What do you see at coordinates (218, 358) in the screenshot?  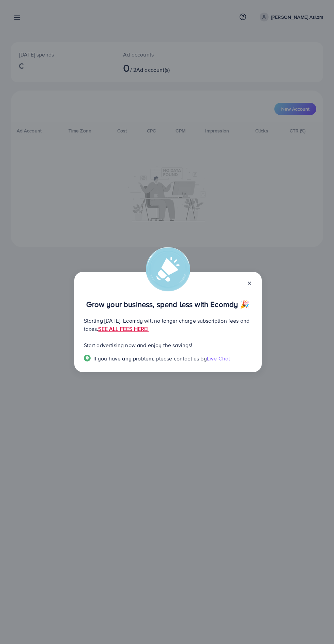 I see `span: Live Chat` at bounding box center [218, 358].